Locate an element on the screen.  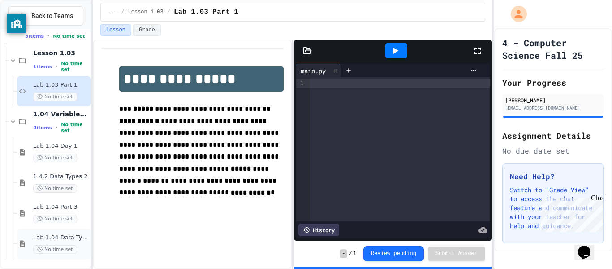
span: 1.04 Variables and User Input is located at coordinates (61, 114).